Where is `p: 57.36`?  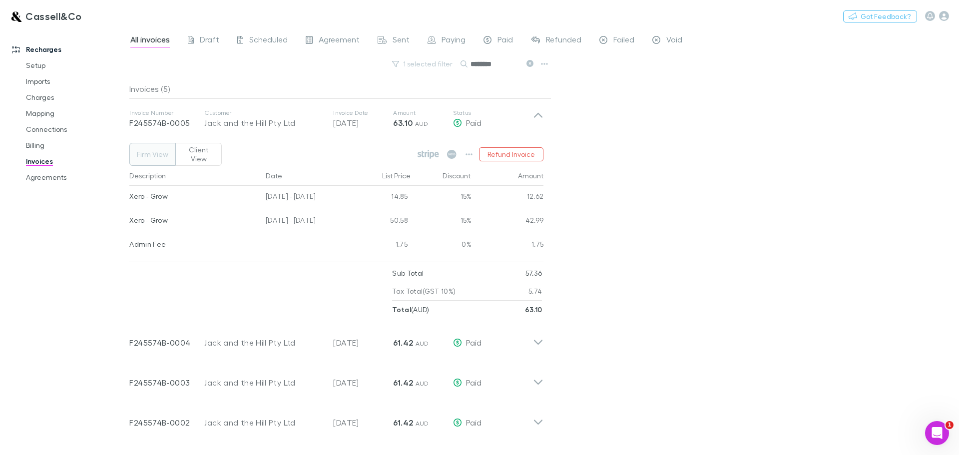 p: 57.36 is located at coordinates (534, 273).